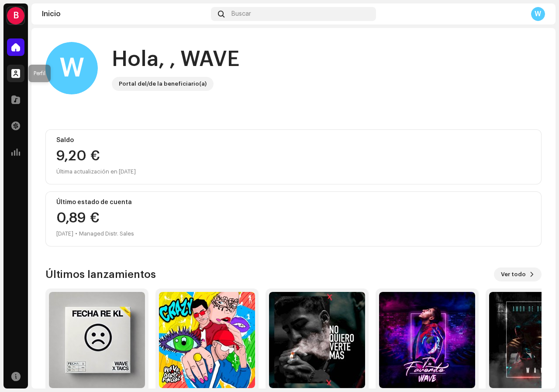 Image resolution: width=559 pixels, height=392 pixels. What do you see at coordinates (97, 340) in the screenshot?
I see `img: f6ef6668-3f0f-407c-9d07-9e454e76705b` at bounding box center [97, 340].